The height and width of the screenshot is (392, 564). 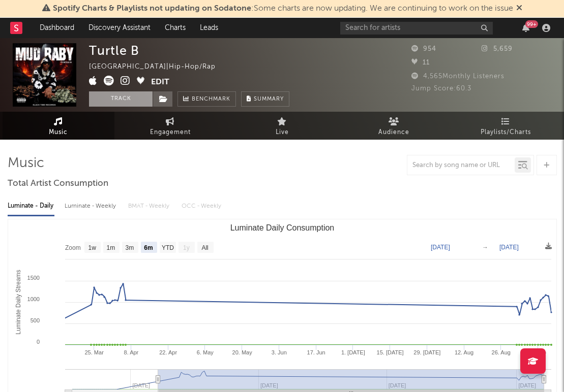 I want to click on span: Total Artist Consumption, so click(x=58, y=184).